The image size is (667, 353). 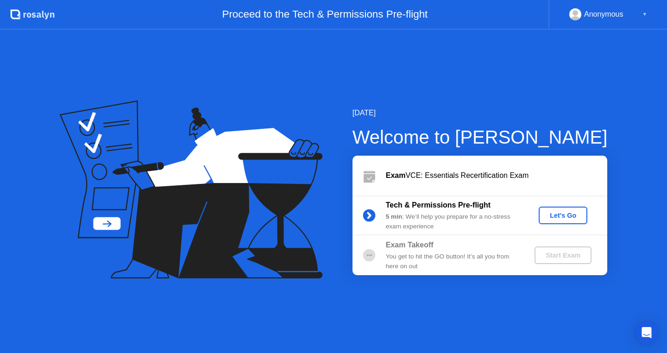 I want to click on div: Let's Go, so click(x=563, y=215).